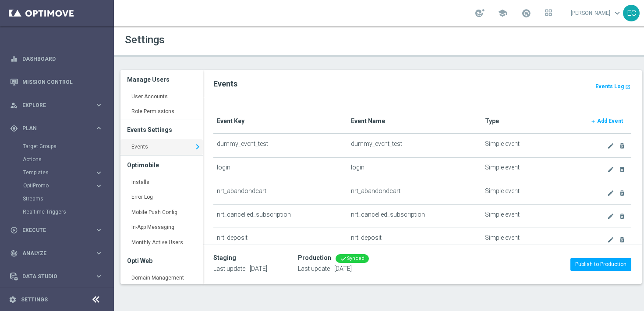  Describe the element at coordinates (280, 240) in the screenshot. I see `td: nrt_deposit` at that location.